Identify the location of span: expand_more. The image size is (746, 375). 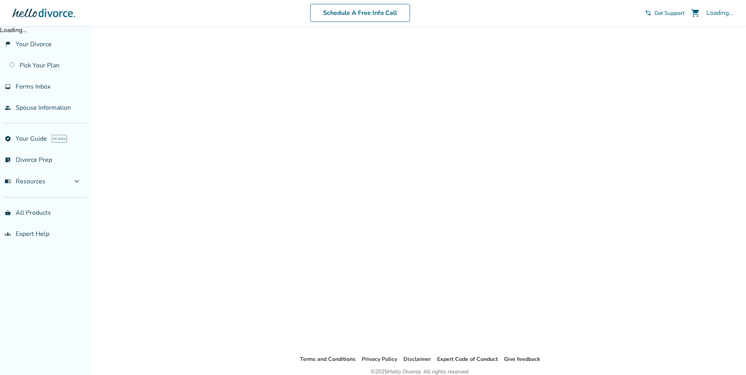
(77, 181).